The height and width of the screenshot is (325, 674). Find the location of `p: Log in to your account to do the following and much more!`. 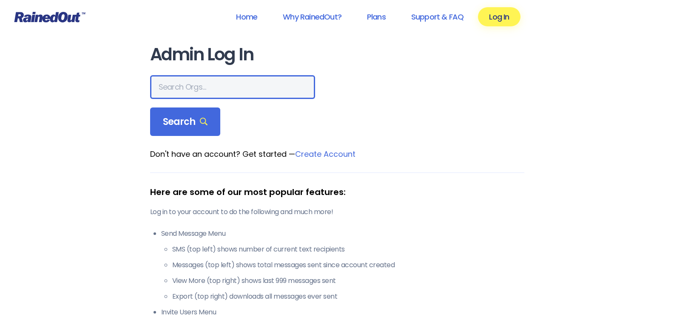

p: Log in to your account to do the following and much more! is located at coordinates (337, 212).